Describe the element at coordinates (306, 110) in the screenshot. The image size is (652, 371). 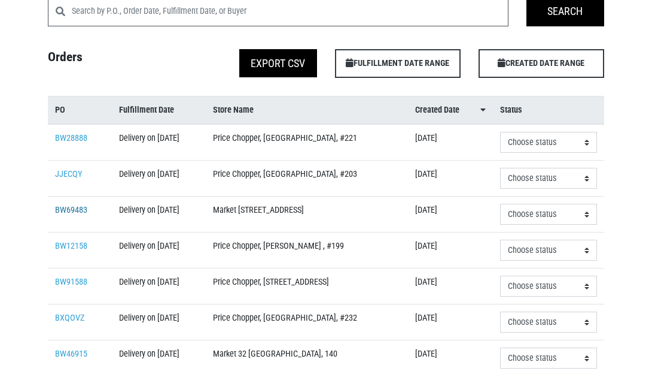
I see `a: Store Name` at that location.